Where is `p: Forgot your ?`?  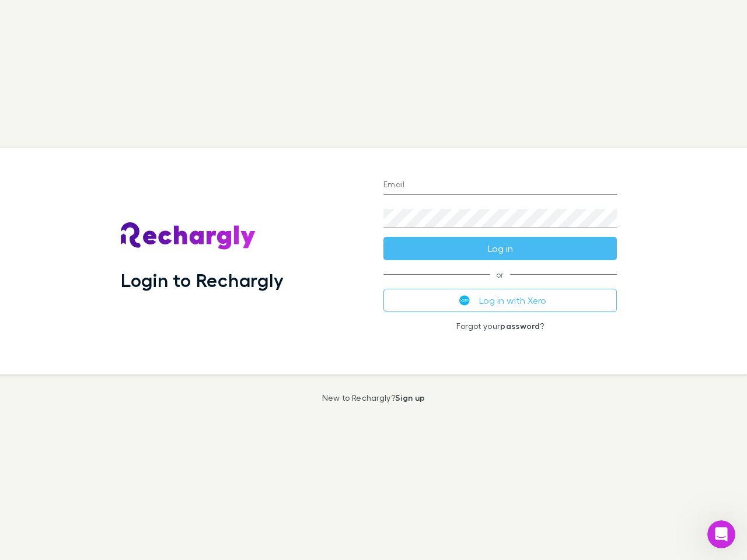
p: Forgot your ? is located at coordinates (500, 326).